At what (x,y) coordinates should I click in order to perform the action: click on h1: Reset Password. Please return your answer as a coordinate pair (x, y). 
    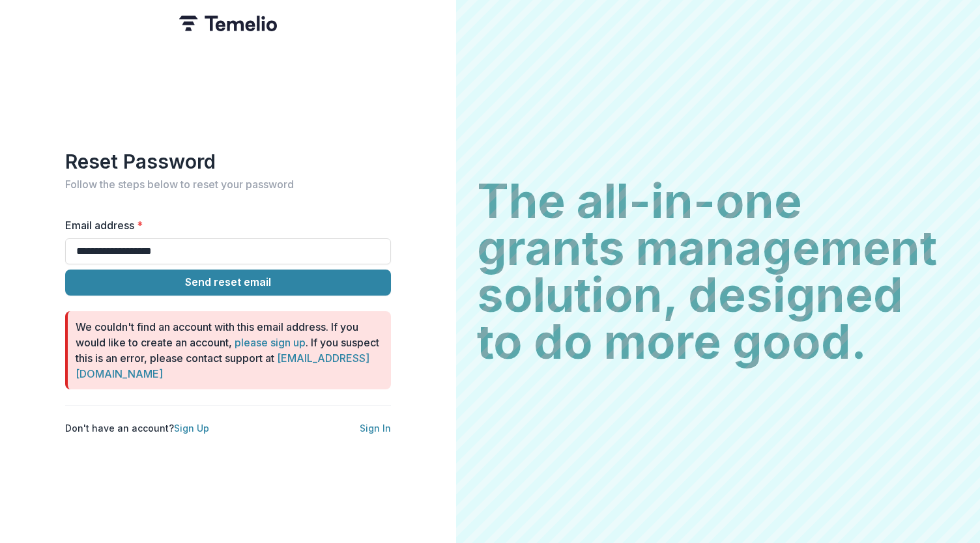
    Looking at the image, I should click on (228, 161).